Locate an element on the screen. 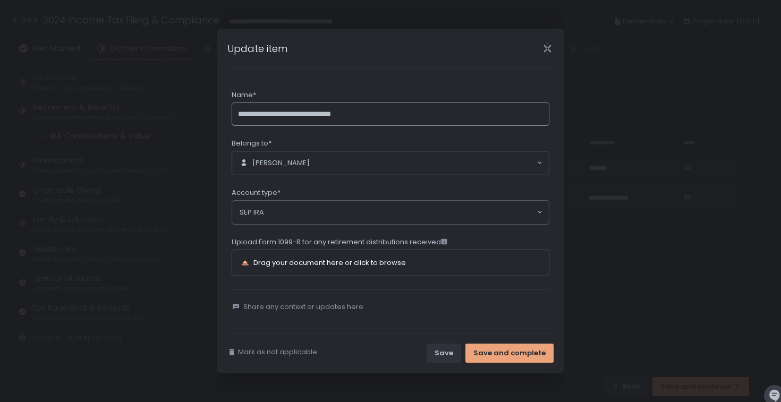  span: Share any context or updates here is located at coordinates (303, 307).